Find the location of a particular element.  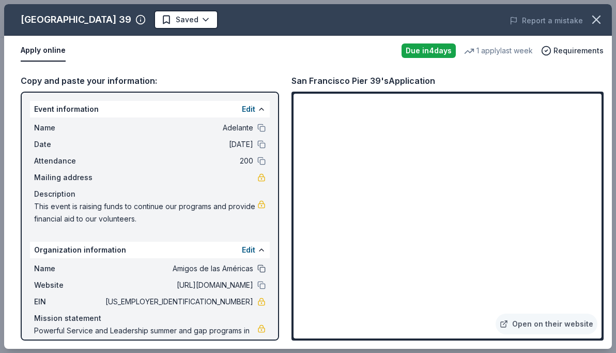

div: Due in 4 days is located at coordinates (429, 51).